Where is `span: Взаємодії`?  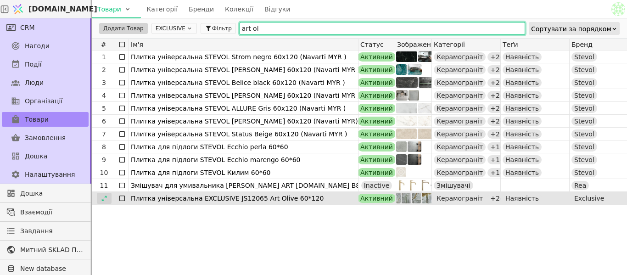
span: Взаємодії is located at coordinates (52, 212).